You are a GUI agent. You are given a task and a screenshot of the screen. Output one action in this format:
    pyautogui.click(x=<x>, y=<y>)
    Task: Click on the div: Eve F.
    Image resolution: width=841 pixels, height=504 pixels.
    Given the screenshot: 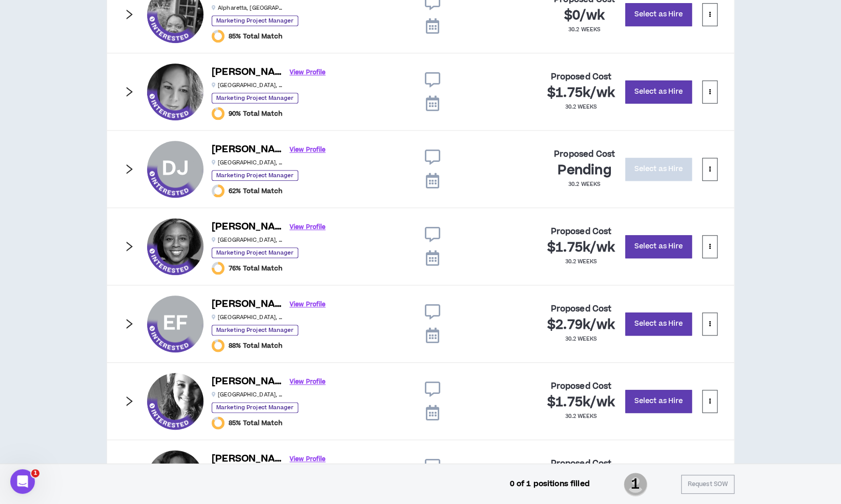 What is the action you would take?
    pyautogui.click(x=175, y=323)
    